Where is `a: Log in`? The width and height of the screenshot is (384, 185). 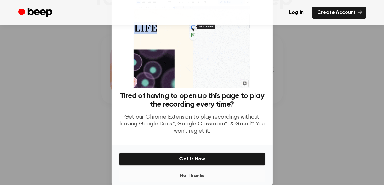
a: Log in is located at coordinates (296, 13).